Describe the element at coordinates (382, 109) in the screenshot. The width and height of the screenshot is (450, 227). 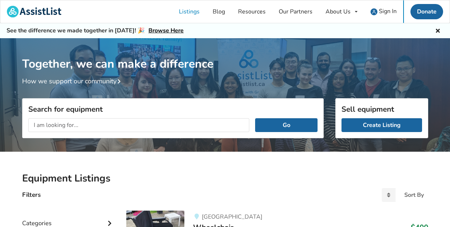
I see `h3: Sell equipment` at that location.